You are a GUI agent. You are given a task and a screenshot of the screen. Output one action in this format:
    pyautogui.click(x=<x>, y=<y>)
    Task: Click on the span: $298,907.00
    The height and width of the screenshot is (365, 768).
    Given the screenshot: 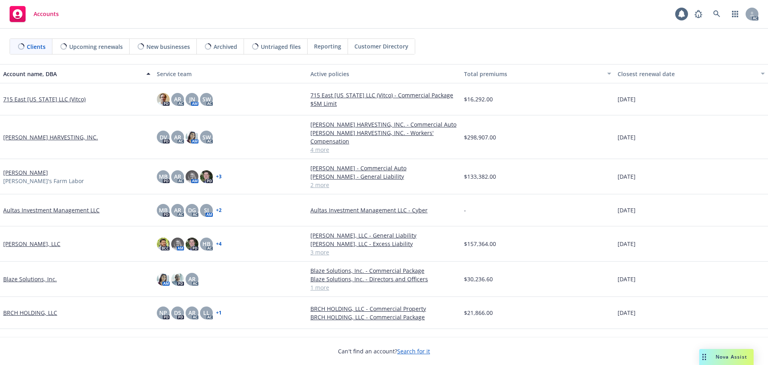 What is the action you would take?
    pyautogui.click(x=480, y=137)
    